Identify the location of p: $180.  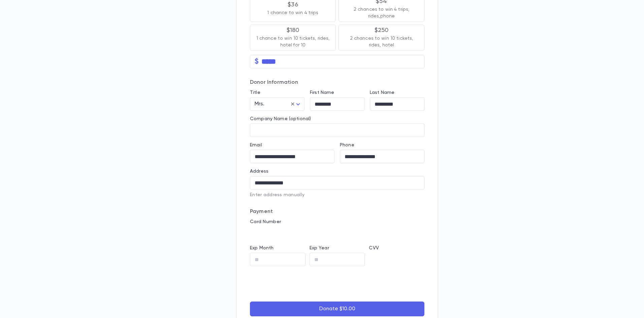
(293, 30).